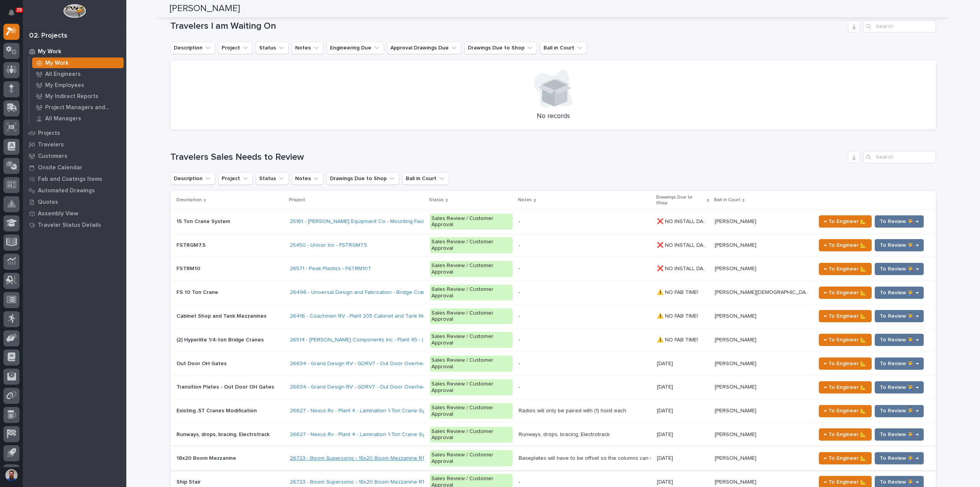 This screenshot has height=487, width=980. Describe the element at coordinates (681, 200) in the screenshot. I see `p: Drawings Due to Shop` at that location.